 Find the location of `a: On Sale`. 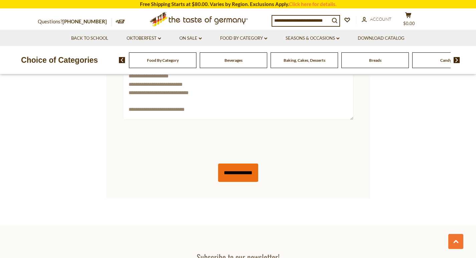

a: On Sale is located at coordinates (190, 38).